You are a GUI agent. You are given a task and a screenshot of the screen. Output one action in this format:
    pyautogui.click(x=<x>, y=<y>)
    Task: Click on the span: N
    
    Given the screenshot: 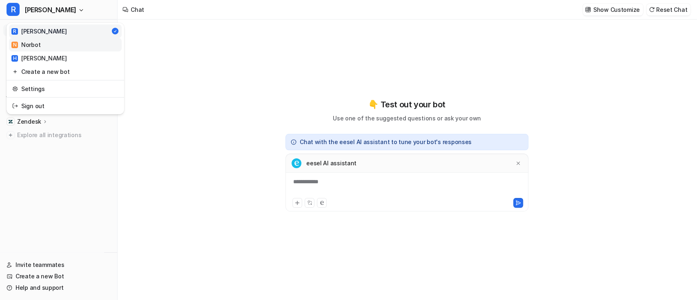 What is the action you would take?
    pyautogui.click(x=15, y=45)
    